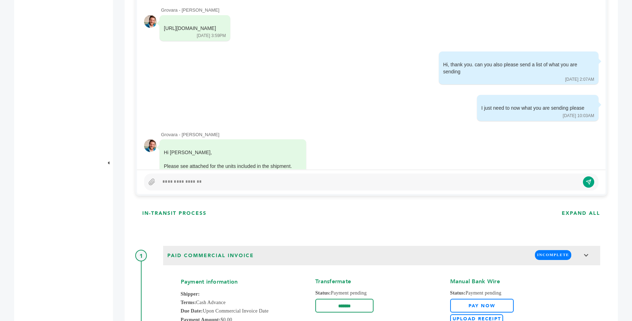 This screenshot has width=632, height=321. Describe the element at coordinates (517, 281) in the screenshot. I see `h4: Manual Bank Wire` at that location.